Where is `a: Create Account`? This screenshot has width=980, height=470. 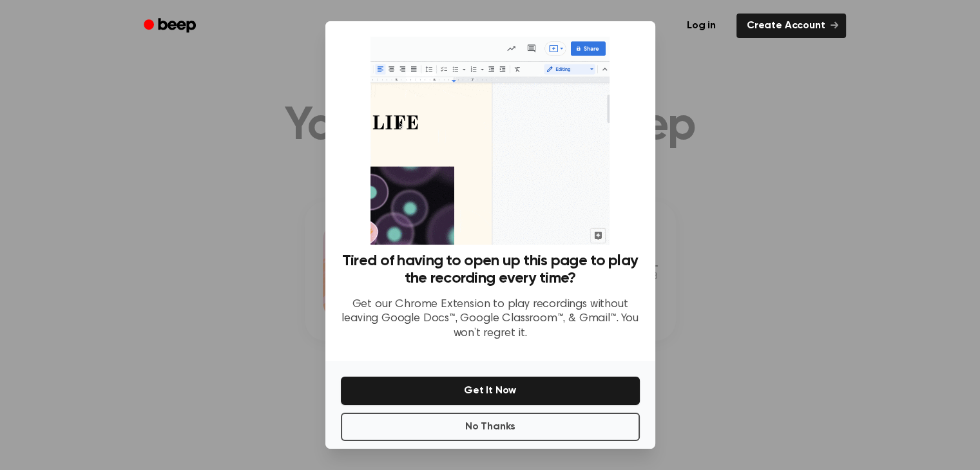
a: Create Account is located at coordinates (791, 26).